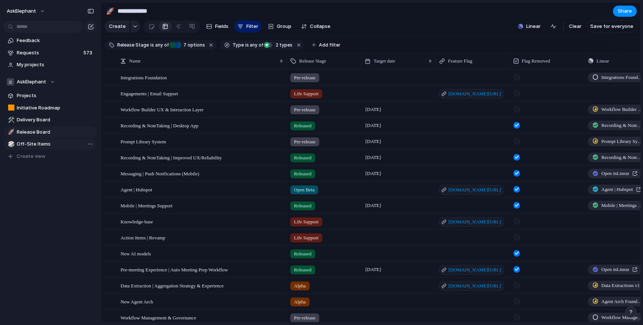  Describe the element at coordinates (172, 285) in the screenshot. I see `span: Data Extraction | Aggregation Strategy & Experience` at that location.